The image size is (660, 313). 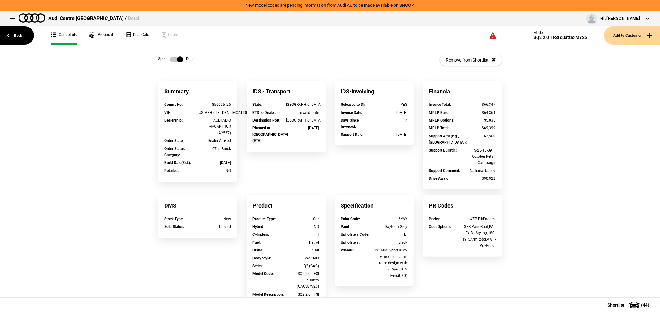 What do you see at coordinates (168, 113) in the screenshot?
I see `strong: VIN :` at bounding box center [168, 113].